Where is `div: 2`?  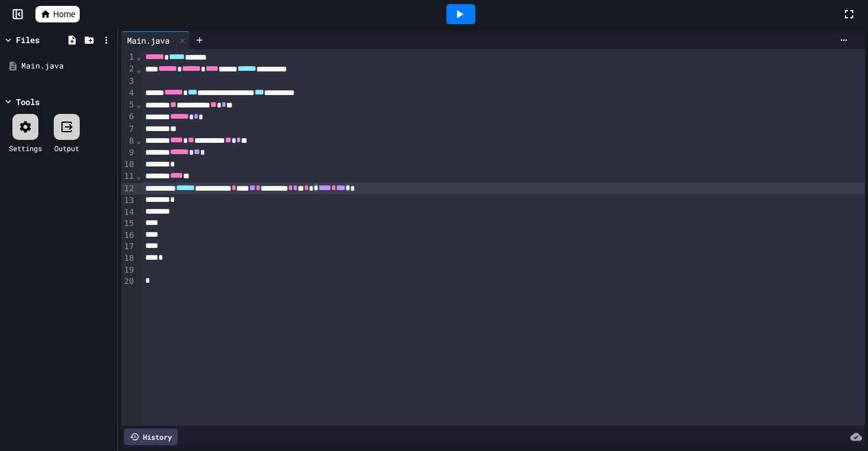
div: 2 is located at coordinates (128, 69).